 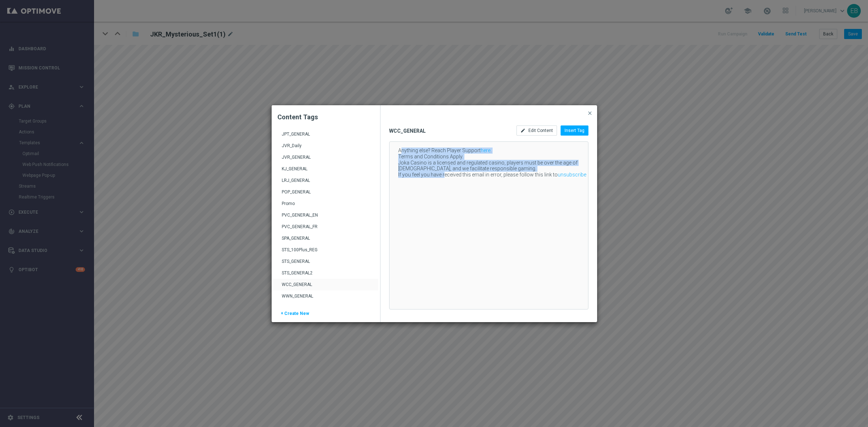 What do you see at coordinates (295, 316) in the screenshot?
I see `span: + Create New` at bounding box center [295, 316].